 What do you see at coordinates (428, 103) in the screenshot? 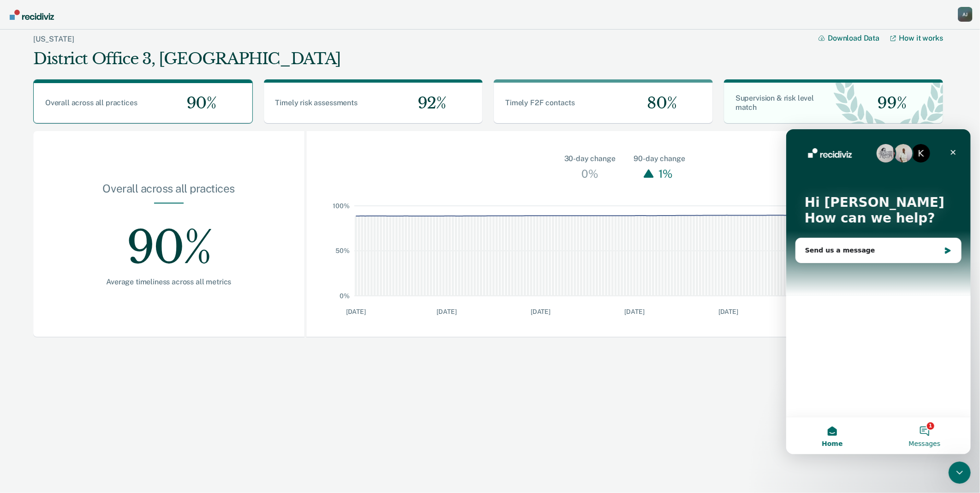
I see `span: 92%` at bounding box center [428, 103].